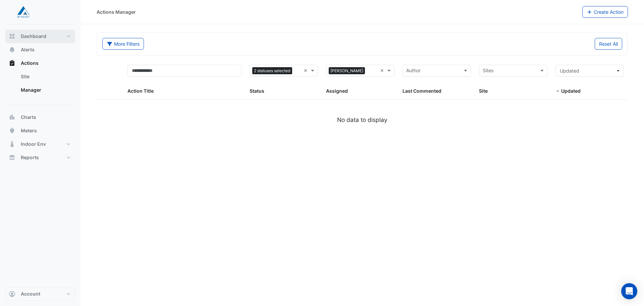  I want to click on span: Action Title, so click(140, 91).